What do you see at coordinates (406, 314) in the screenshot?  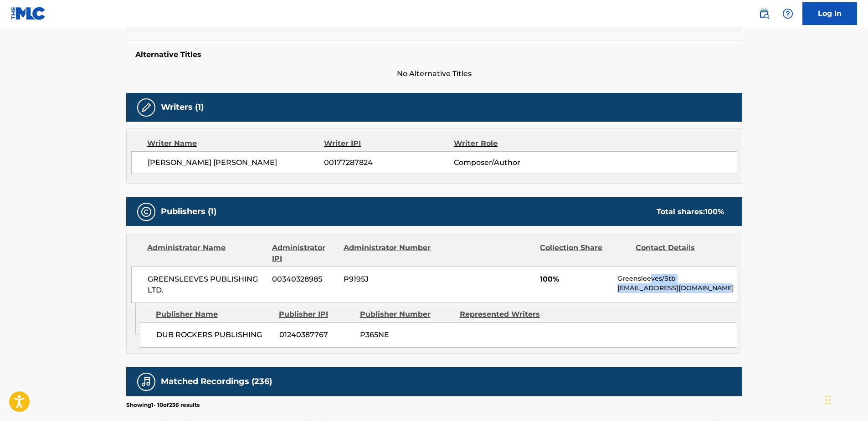 I see `div: Publisher Number` at bounding box center [406, 314].